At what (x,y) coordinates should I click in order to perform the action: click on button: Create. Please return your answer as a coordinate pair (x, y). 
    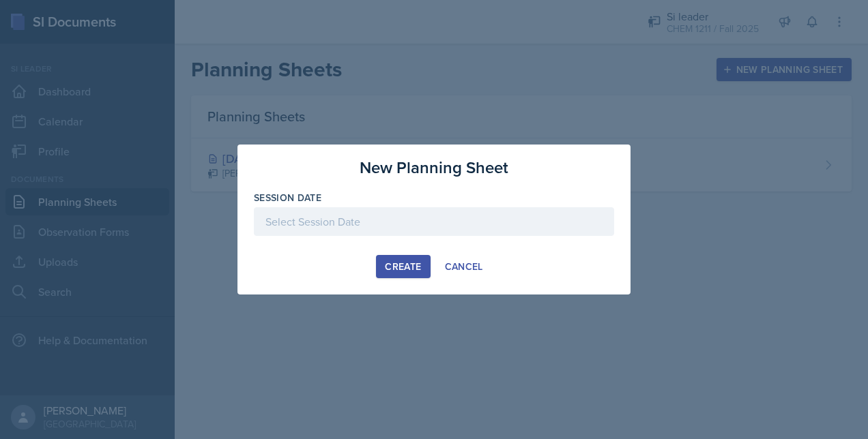
    Looking at the image, I should click on (402, 266).